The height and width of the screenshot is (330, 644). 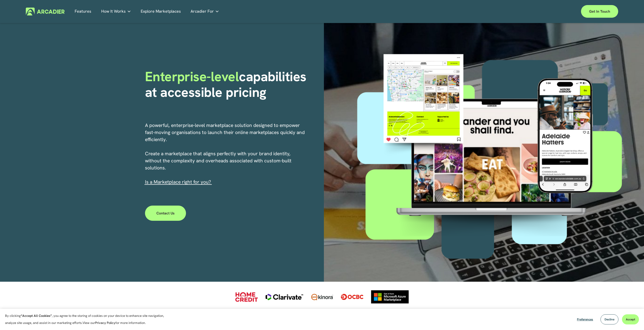 What do you see at coordinates (105, 323) in the screenshot?
I see `a: Privacy Policy` at bounding box center [105, 323].